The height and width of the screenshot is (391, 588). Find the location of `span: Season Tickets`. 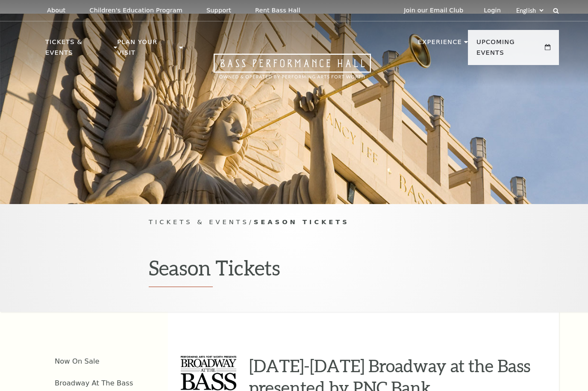

span: Season Tickets is located at coordinates (302, 222).